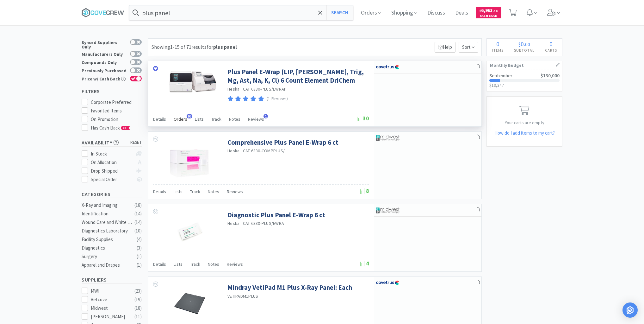  Describe the element at coordinates (222, 47) in the screenshot. I see `span: for` at that location.